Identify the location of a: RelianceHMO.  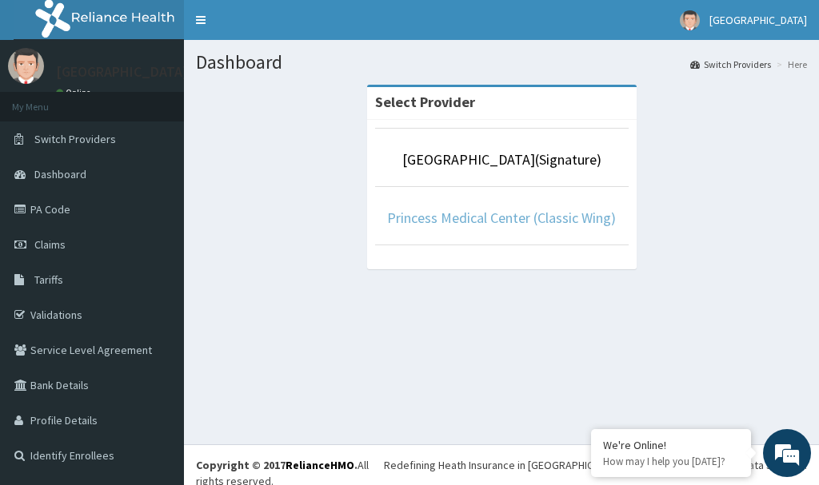
(320, 465).